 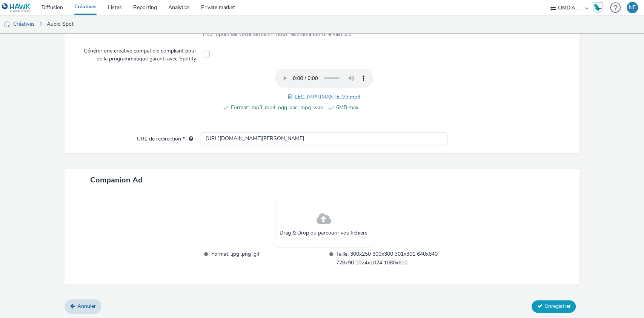 I want to click on span: LEC_IMPRIMANTE_V3.mp3, so click(x=327, y=97).